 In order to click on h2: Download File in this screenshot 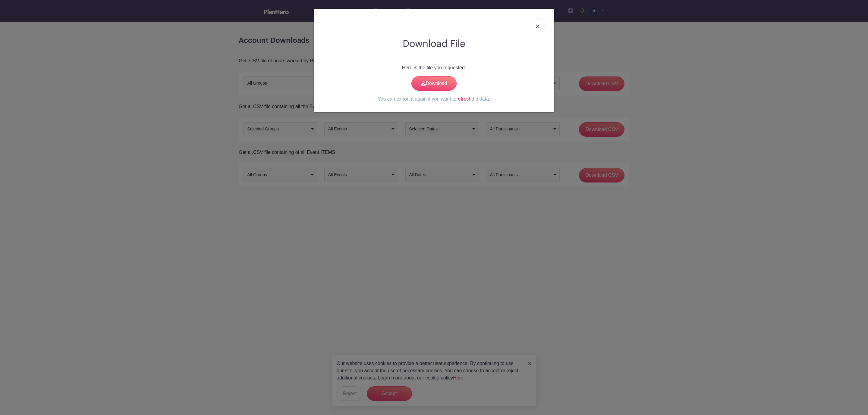, I will do `click(434, 44)`.